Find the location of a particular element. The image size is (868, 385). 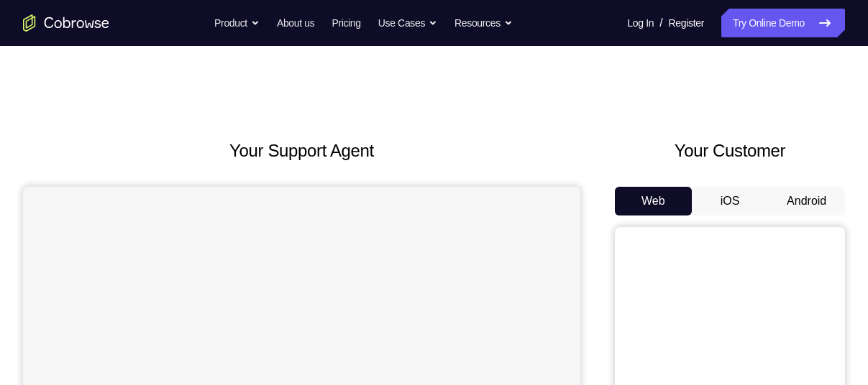

button: iOS is located at coordinates (730, 201).